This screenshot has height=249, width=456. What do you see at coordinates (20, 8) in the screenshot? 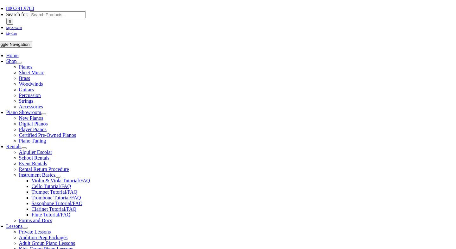
I see `span: 800.291.9700` at bounding box center [20, 8].